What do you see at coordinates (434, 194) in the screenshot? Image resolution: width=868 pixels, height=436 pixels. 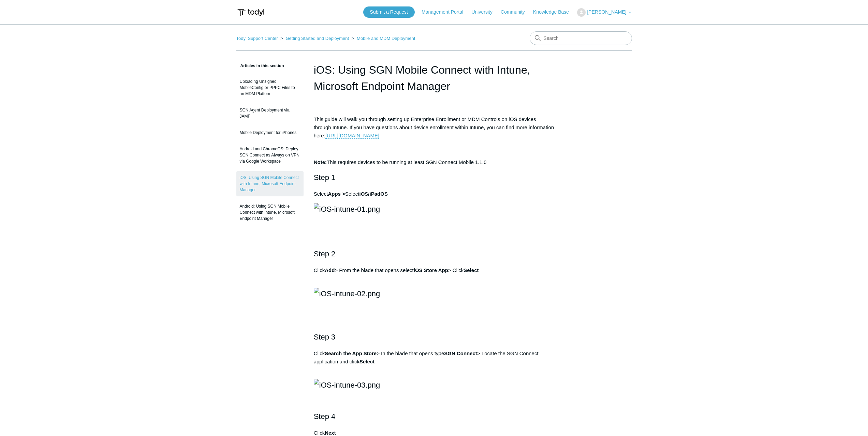 I see `p: Select Select` at bounding box center [434, 194].